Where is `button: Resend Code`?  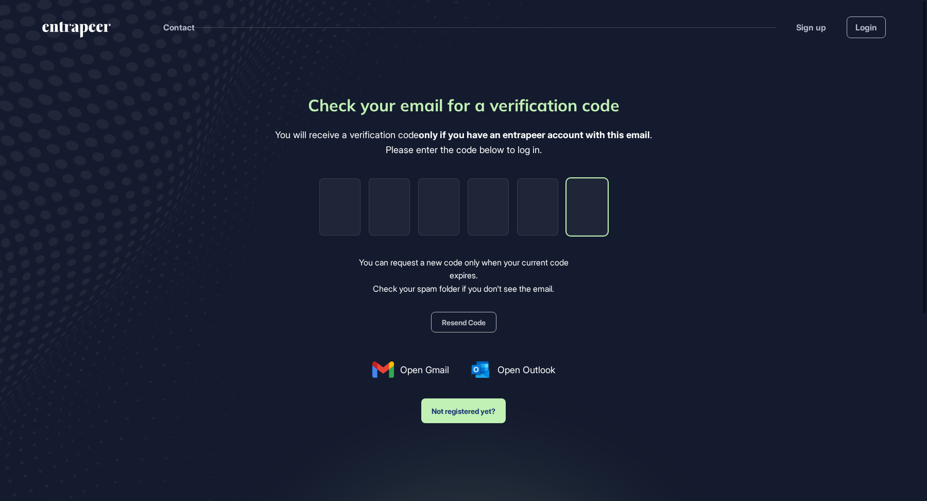
button: Resend Code is located at coordinates (464, 322).